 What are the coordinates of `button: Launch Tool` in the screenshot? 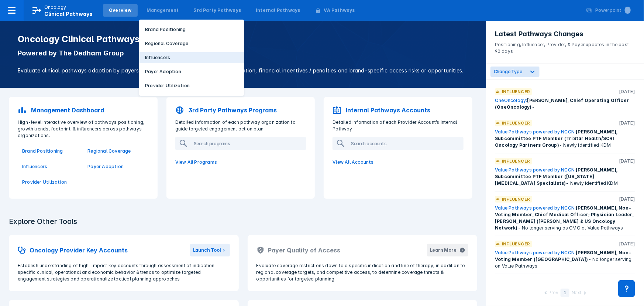 It's located at (210, 250).